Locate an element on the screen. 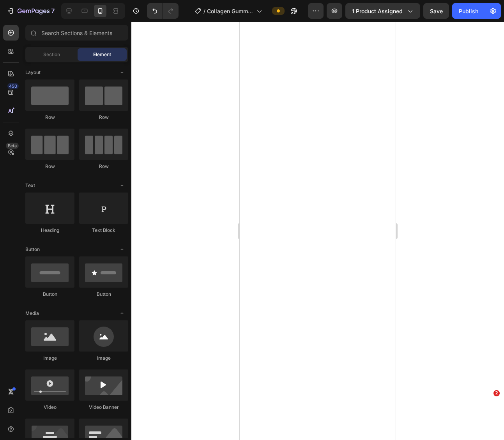 This screenshot has height=440, width=504. div: Undo/Redo is located at coordinates (163, 11).